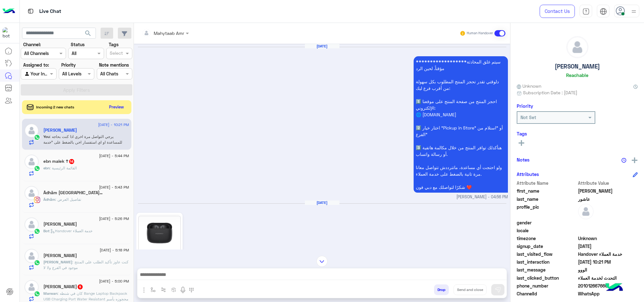  What do you see at coordinates (191, 290) in the screenshot?
I see `img: make a call` at bounding box center [191, 290].